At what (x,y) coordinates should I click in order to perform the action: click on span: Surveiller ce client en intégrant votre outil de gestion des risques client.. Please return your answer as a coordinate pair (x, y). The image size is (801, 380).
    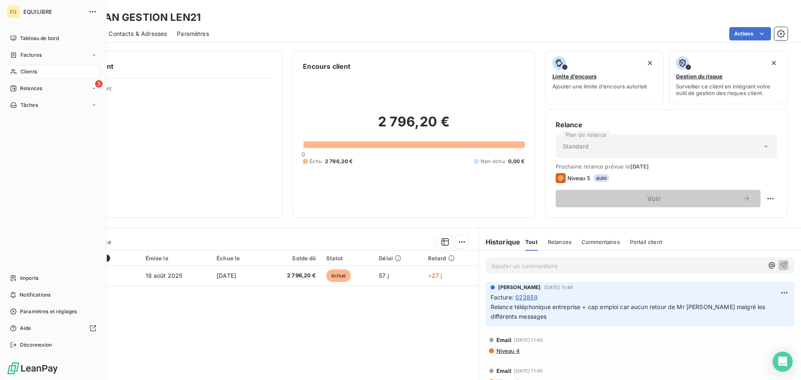
    Looking at the image, I should click on (728, 90).